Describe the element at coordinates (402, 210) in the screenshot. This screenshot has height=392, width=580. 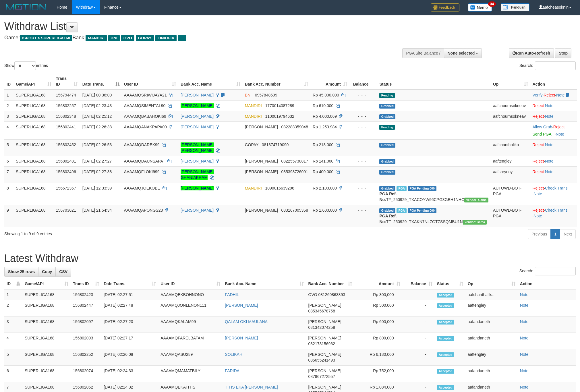
I see `span: Marked by aafchhiseyha` at that location.